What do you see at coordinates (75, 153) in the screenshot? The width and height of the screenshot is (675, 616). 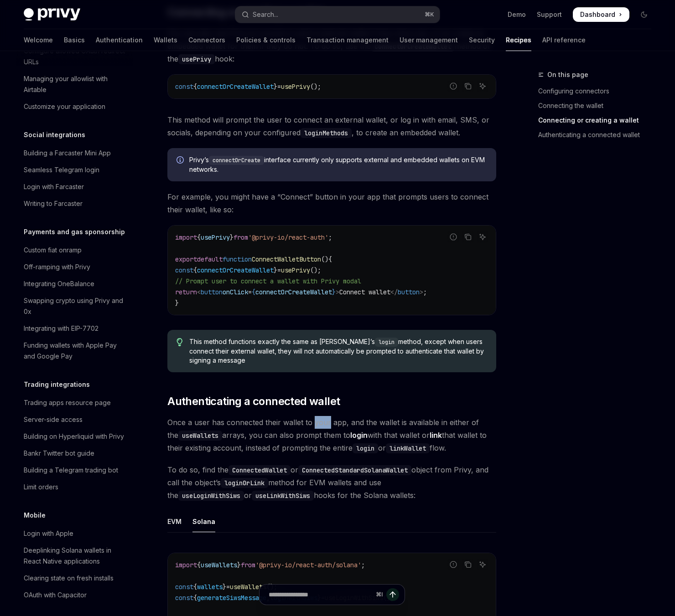 I see `a: Building a Farcaster Mini App` at bounding box center [75, 153].